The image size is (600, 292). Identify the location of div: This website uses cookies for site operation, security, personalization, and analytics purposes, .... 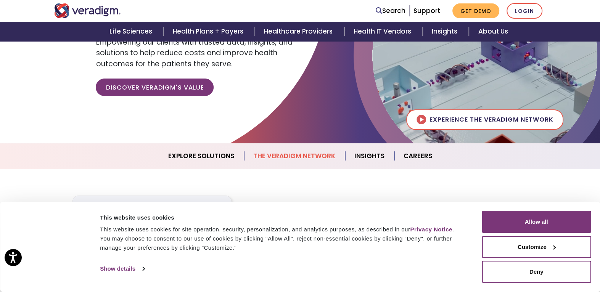
(282, 239).